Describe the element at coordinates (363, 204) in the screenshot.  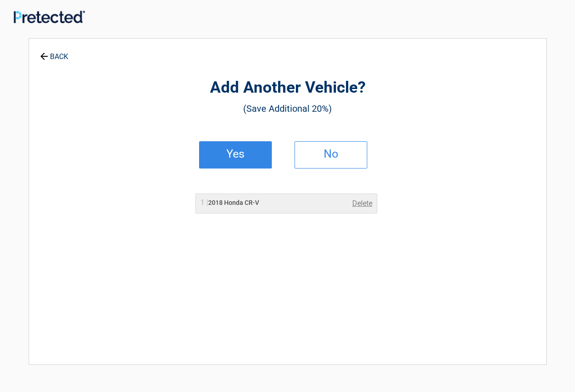
I see `a: Delete` at that location.